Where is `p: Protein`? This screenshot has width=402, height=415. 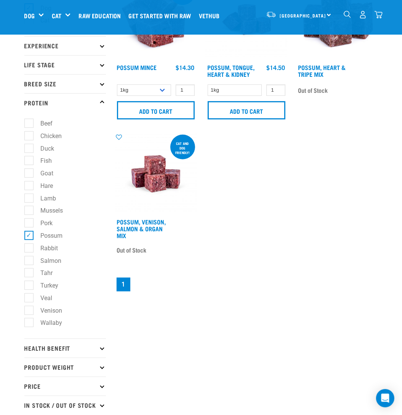
p: Protein is located at coordinates (65, 103).